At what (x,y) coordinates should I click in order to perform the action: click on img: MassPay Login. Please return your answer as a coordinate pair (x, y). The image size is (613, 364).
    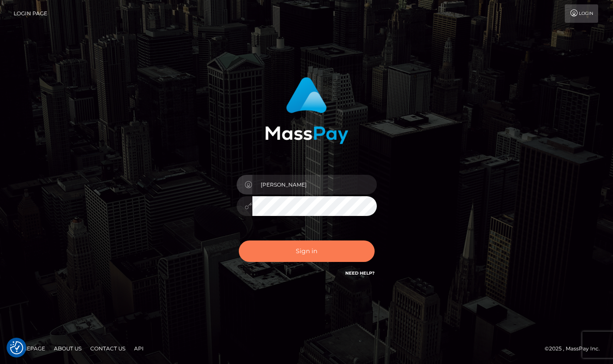
    Looking at the image, I should click on (307, 111).